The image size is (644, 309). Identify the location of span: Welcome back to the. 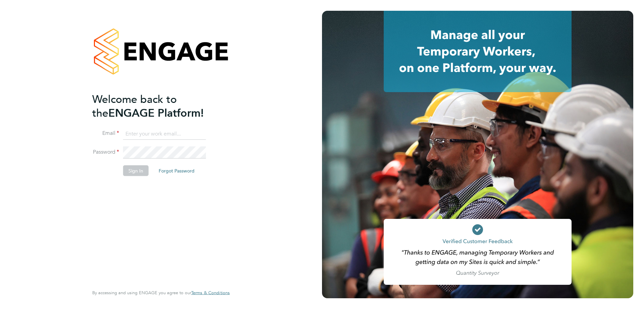
(134, 106).